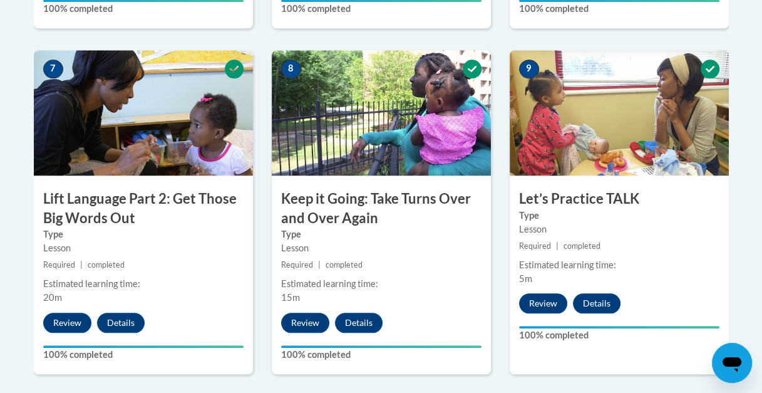 The width and height of the screenshot is (762, 393). I want to click on span: 7, so click(53, 69).